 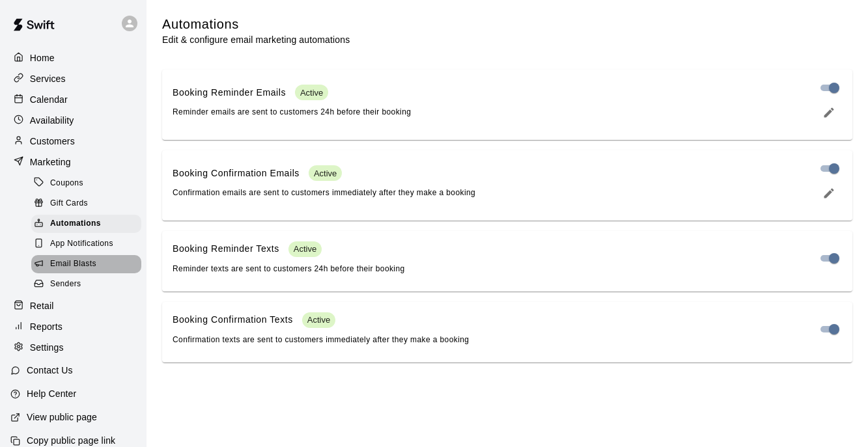 What do you see at coordinates (62, 417) in the screenshot?
I see `p: View public page` at bounding box center [62, 417].